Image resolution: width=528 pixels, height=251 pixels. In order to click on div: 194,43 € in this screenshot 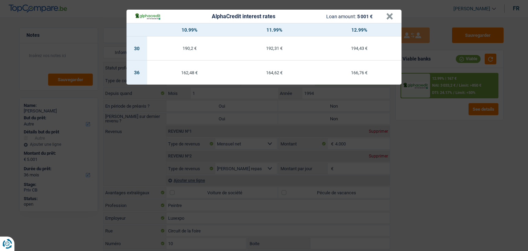, I will do `click(359, 48)`.